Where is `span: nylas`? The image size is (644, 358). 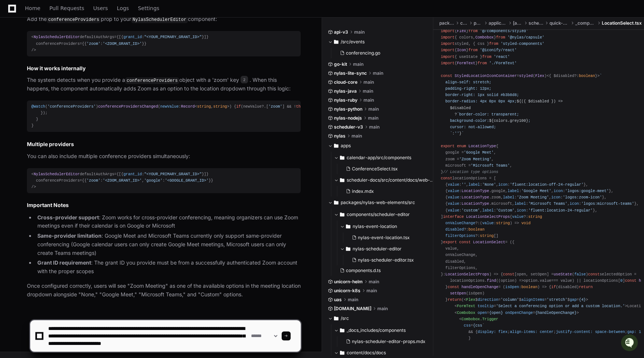
span: nylas is located at coordinates (340, 136).